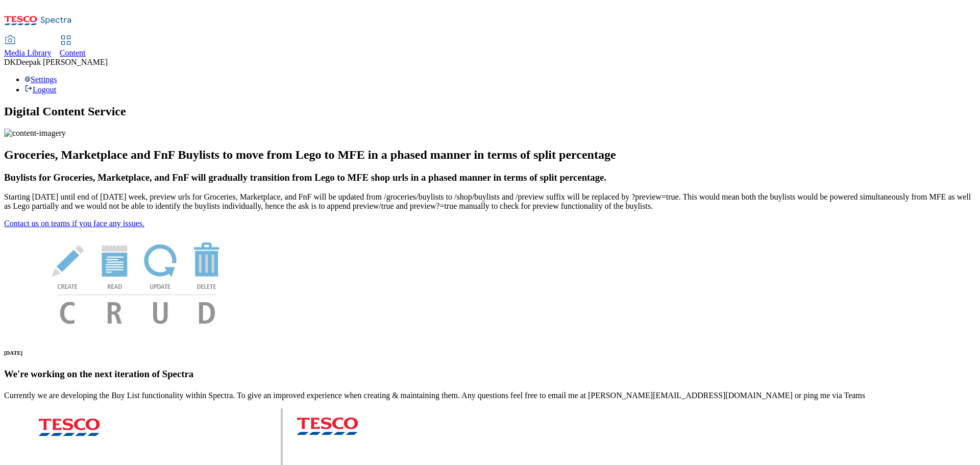 The height and width of the screenshot is (465, 980). What do you see at coordinates (490, 374) in the screenshot?
I see `h3: We're working on the next iteration of Spectra` at bounding box center [490, 374].